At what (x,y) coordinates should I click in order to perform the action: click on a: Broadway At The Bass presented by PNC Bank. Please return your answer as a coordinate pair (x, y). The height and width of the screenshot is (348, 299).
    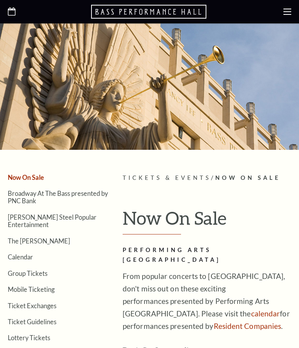
    Looking at the image, I should click on (58, 197).